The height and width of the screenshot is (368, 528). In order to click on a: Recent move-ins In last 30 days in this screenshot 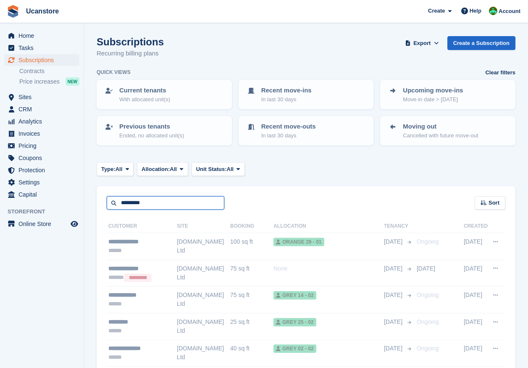, I will do `click(306, 95)`.